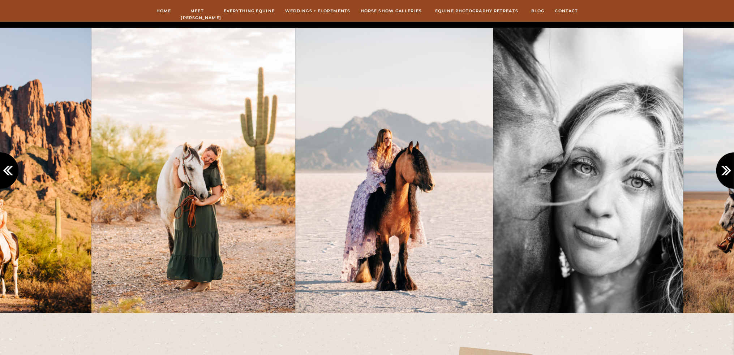 This screenshot has height=355, width=734. I want to click on a: Equine Photography Retreats, so click(477, 11).